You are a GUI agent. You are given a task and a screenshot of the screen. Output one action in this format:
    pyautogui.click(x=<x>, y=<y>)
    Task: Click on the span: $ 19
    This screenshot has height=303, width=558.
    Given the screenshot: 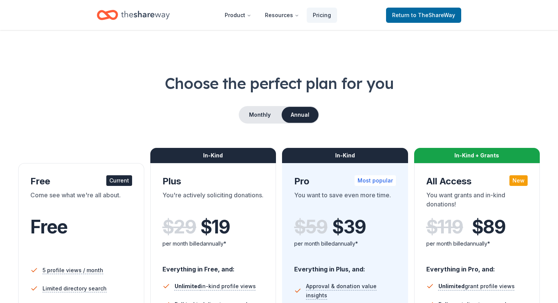 What is the action you would take?
    pyautogui.click(x=215, y=227)
    